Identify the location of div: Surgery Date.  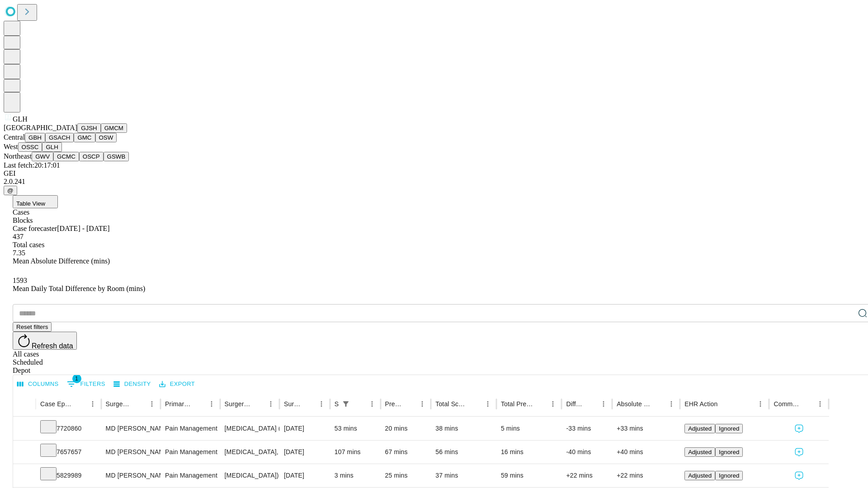
(292, 404).